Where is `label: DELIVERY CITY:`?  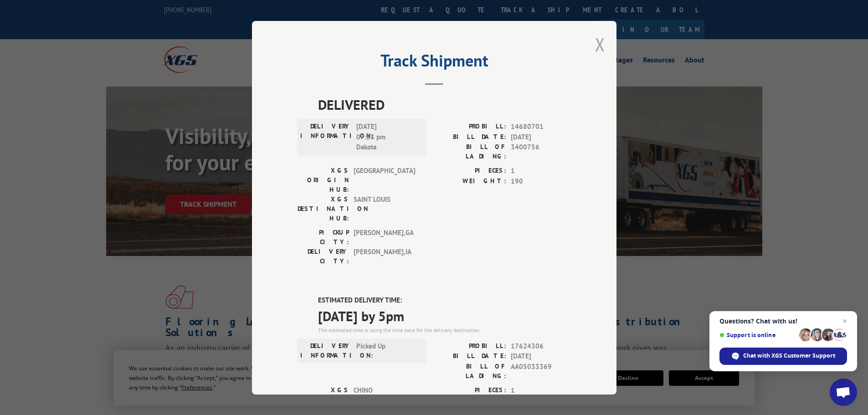 label: DELIVERY CITY: is located at coordinates (323, 257).